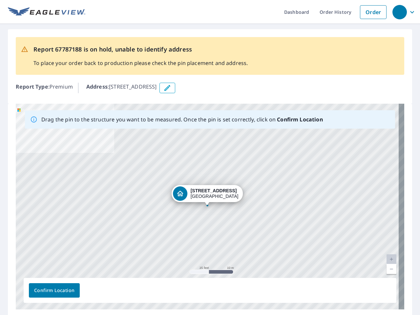  Describe the element at coordinates (207, 195) in the screenshot. I see `div: Dropped pin, building 1, Residential property, 14665 SW 9th St Hollywood, FL 33027` at that location.